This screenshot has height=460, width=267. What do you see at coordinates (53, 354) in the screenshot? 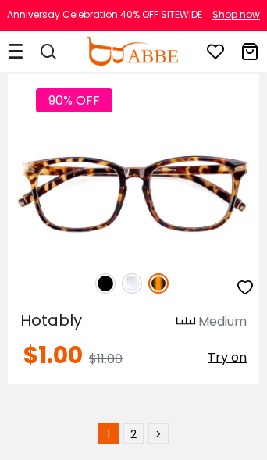
I see `span: $1.00` at bounding box center [53, 354].